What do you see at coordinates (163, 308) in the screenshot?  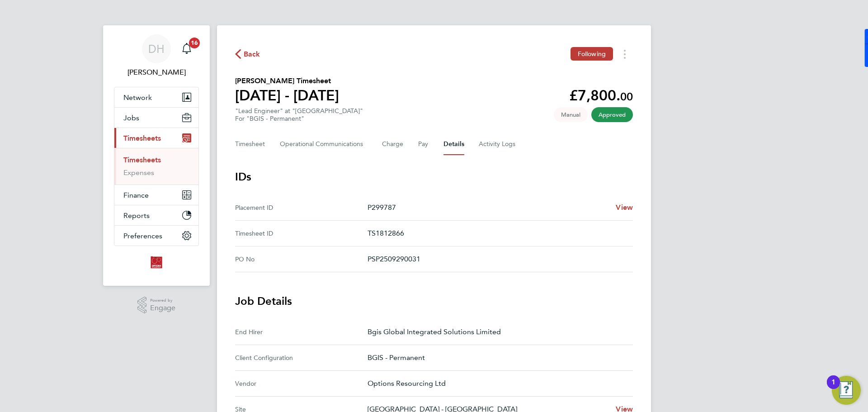 I see `span: Engage` at bounding box center [163, 308].